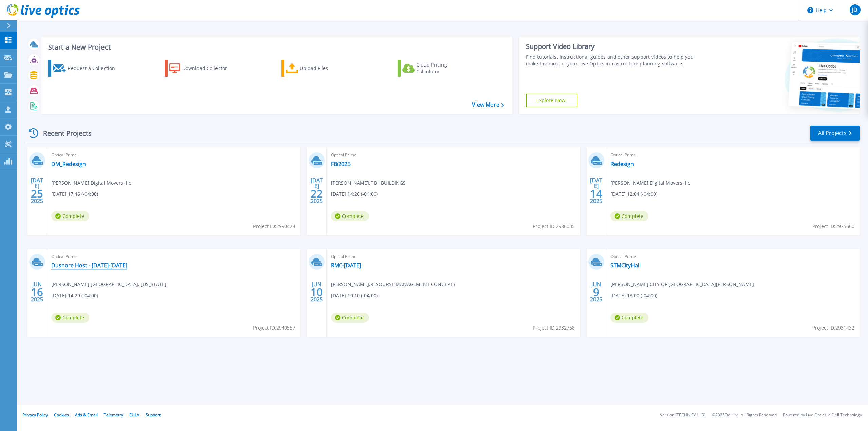 The width and height of the screenshot is (868, 431). I want to click on a: Support, so click(153, 415).